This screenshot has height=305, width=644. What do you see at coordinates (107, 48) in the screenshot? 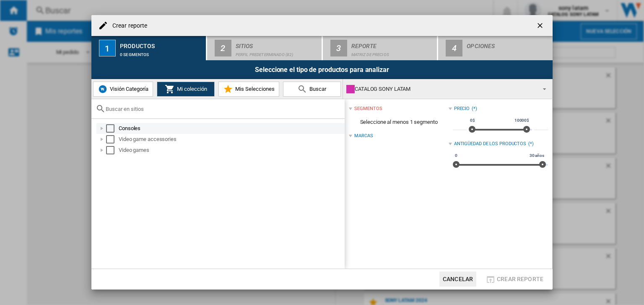
I see `div: 1` at bounding box center [107, 48].